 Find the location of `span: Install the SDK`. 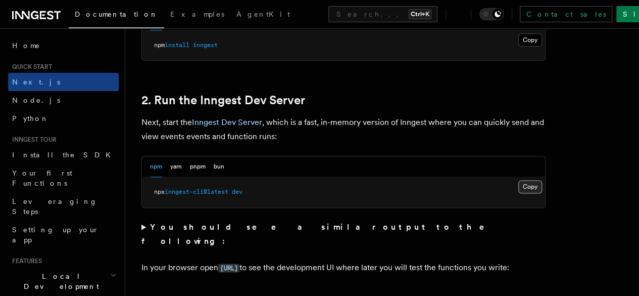

span: Install the SDK is located at coordinates (64, 155).